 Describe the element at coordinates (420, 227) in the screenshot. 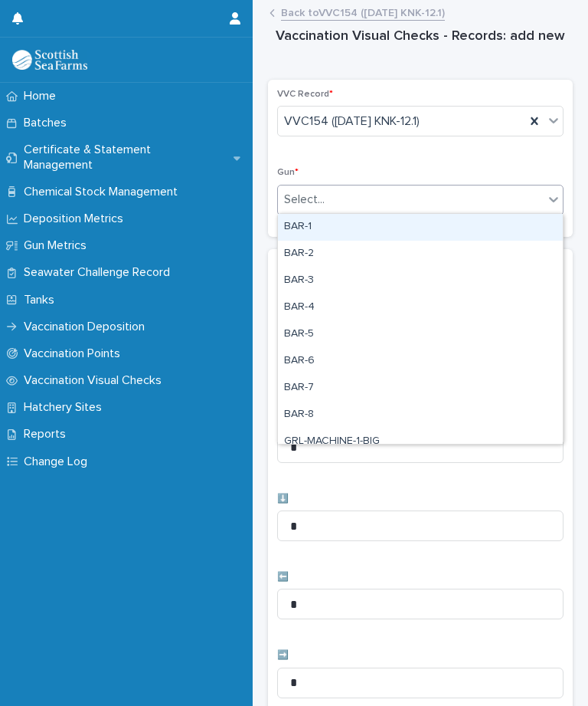

I see `div: BAR-1` at that location.